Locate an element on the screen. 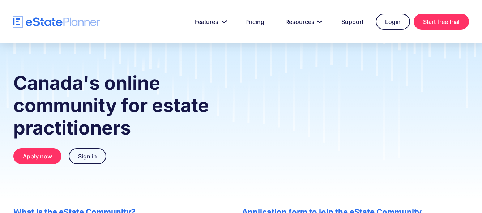 This screenshot has width=482, height=213. strong: Canada's online community for estate practitioners is located at coordinates (111, 105).